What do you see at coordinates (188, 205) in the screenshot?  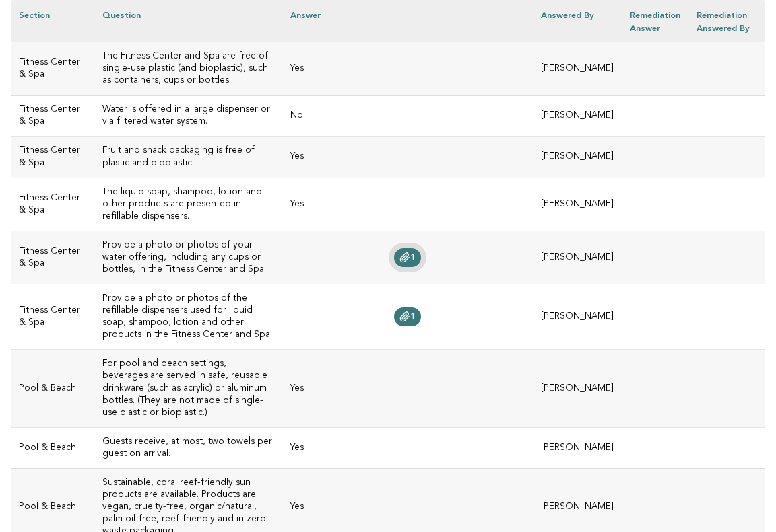 I see `h3: The liquid soap, shampoo, lotion and other products are presented in refillable dispensers.` at bounding box center [188, 205].